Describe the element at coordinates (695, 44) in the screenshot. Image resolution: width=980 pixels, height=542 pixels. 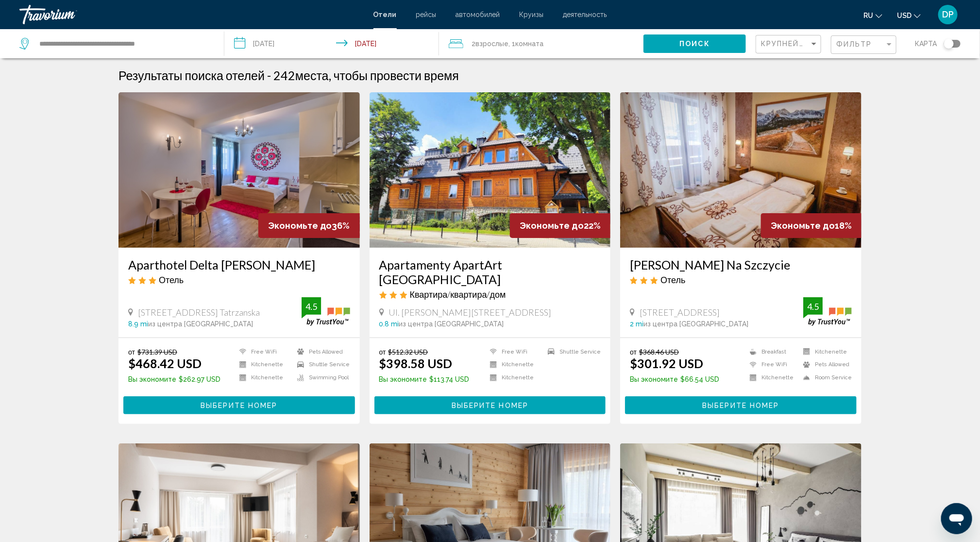
I see `span: Поиск` at that location.